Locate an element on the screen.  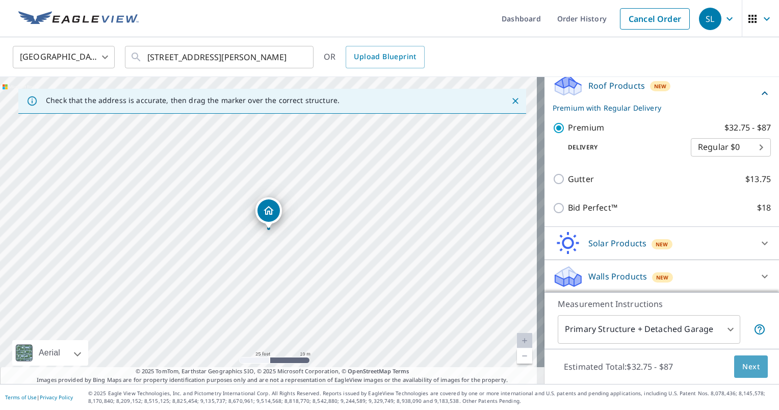
p: Walls Products is located at coordinates (617, 276).